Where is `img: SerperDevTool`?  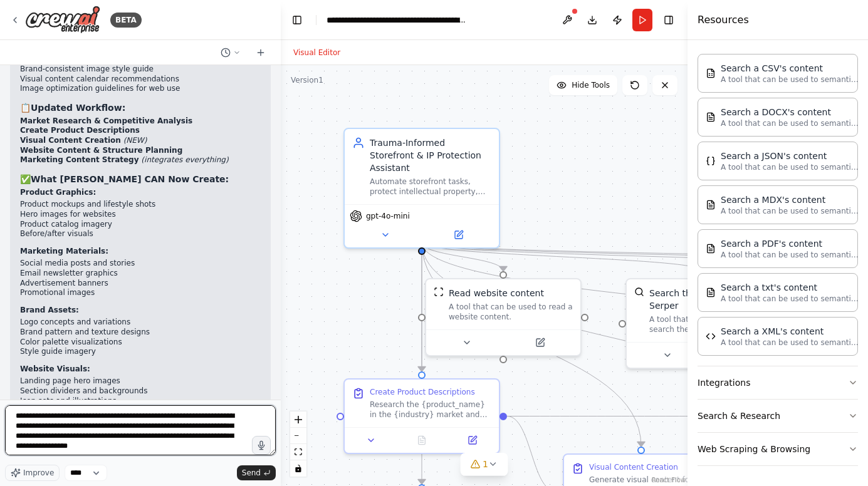 img: SerperDevTool is located at coordinates (639, 292).